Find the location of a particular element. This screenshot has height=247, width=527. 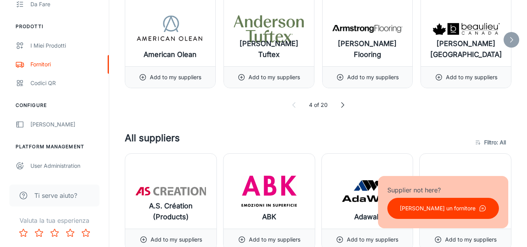

h4: All suppliers is located at coordinates (298, 142).